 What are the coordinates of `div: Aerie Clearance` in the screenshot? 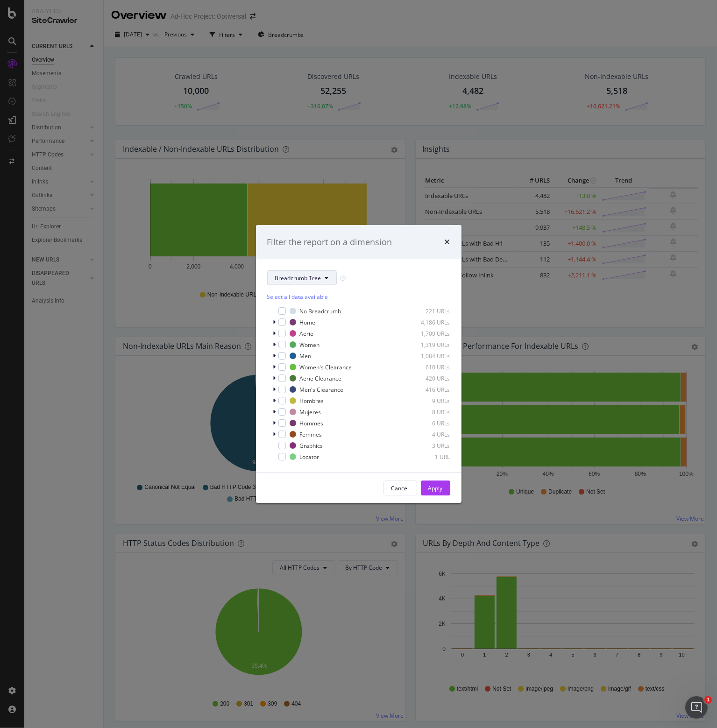 It's located at (321, 378).